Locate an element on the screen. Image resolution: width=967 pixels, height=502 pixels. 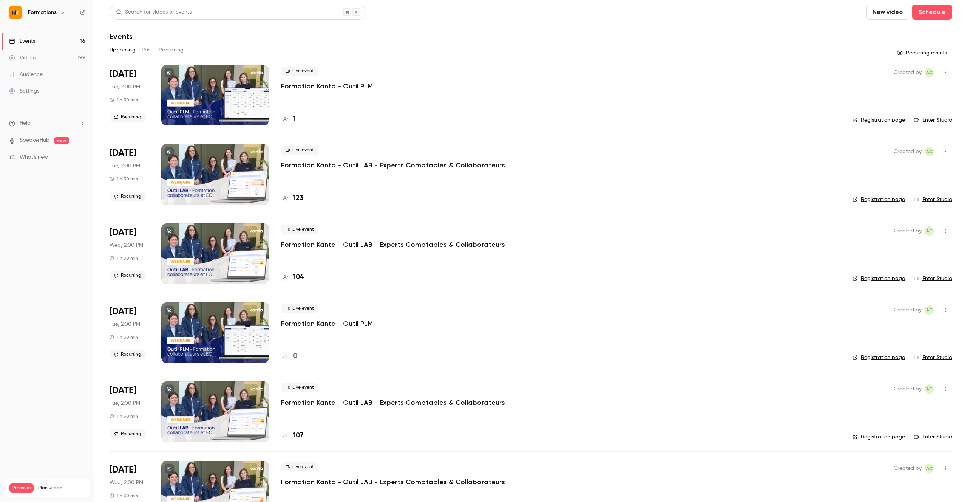
div: Settings is located at coordinates (24, 91).